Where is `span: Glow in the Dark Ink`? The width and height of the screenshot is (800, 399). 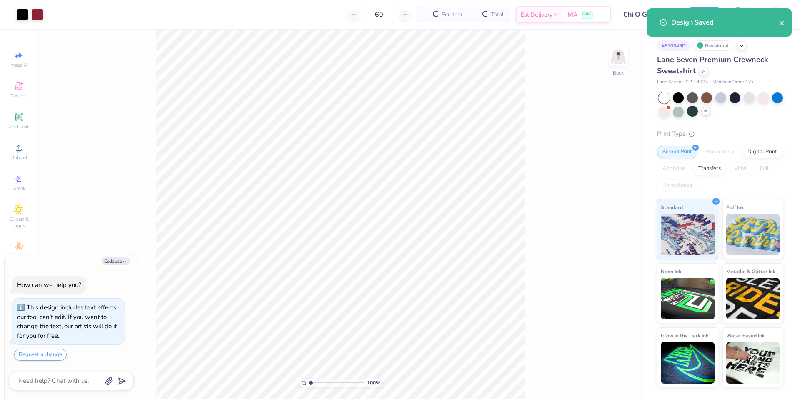
span: Glow in the Dark Ink is located at coordinates (685, 336).